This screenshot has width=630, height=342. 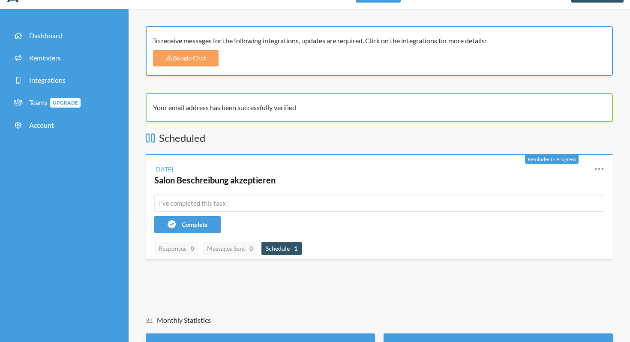 I want to click on a: Dashboard, so click(x=64, y=36).